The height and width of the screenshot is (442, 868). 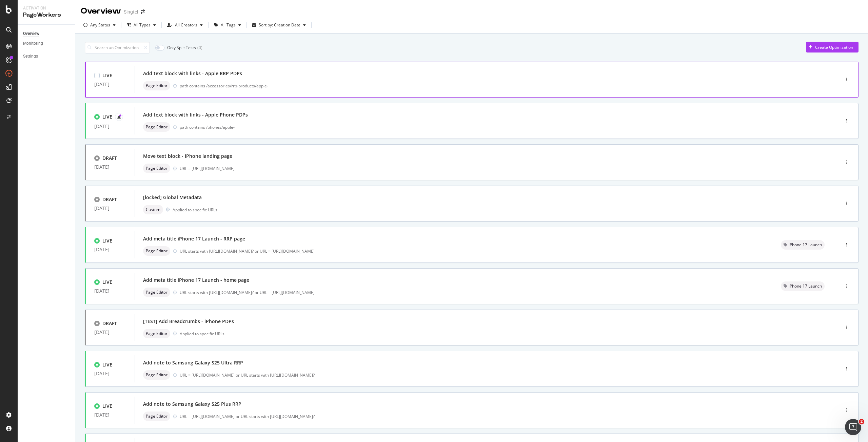 What do you see at coordinates (186, 25) in the screenshot?
I see `div: All Creators` at bounding box center [186, 25].